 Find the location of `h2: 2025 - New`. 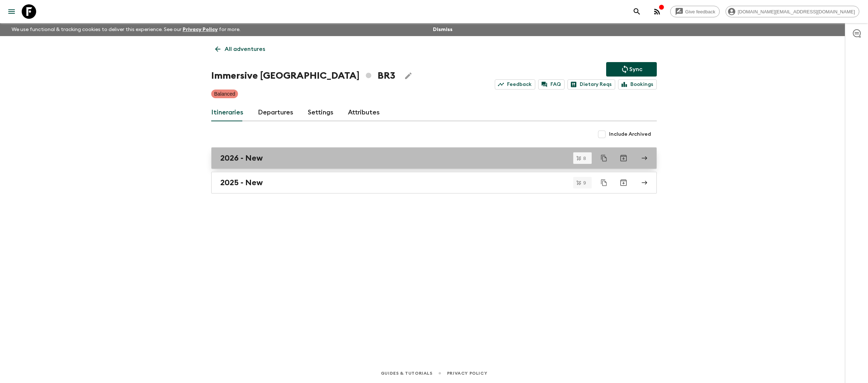

h2: 2025 - New is located at coordinates (242, 182).